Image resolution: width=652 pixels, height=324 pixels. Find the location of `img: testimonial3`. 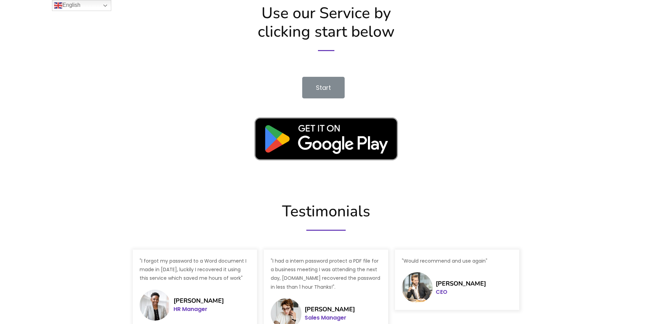

img: testimonial3 is located at coordinates (417, 287).